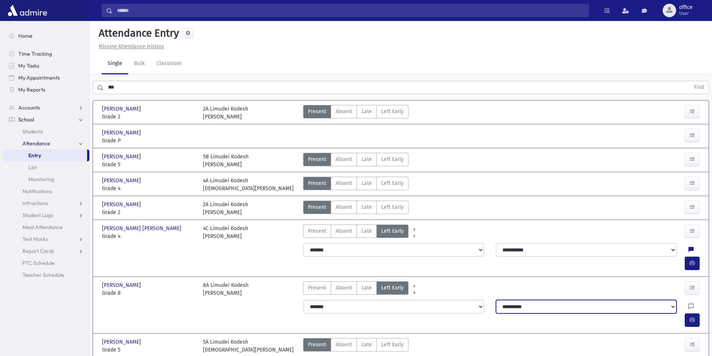 Image resolution: width=712 pixels, height=356 pixels. What do you see at coordinates (46, 203) in the screenshot?
I see `a: Infractions` at bounding box center [46, 203].